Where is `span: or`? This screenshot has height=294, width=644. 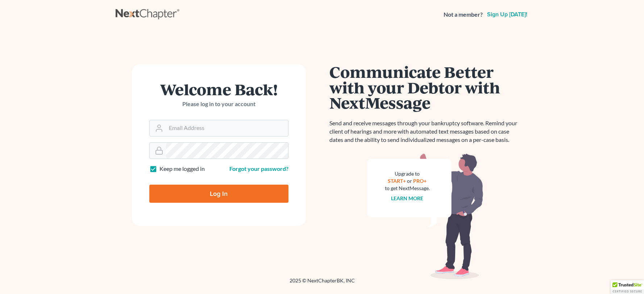 span: or is located at coordinates (410, 180).